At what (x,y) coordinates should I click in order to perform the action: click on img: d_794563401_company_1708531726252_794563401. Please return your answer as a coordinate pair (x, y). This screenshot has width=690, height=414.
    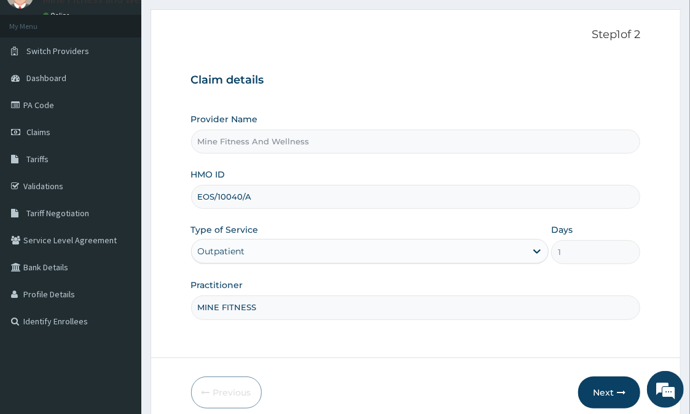
    Looking at the image, I should click on (36, 77).